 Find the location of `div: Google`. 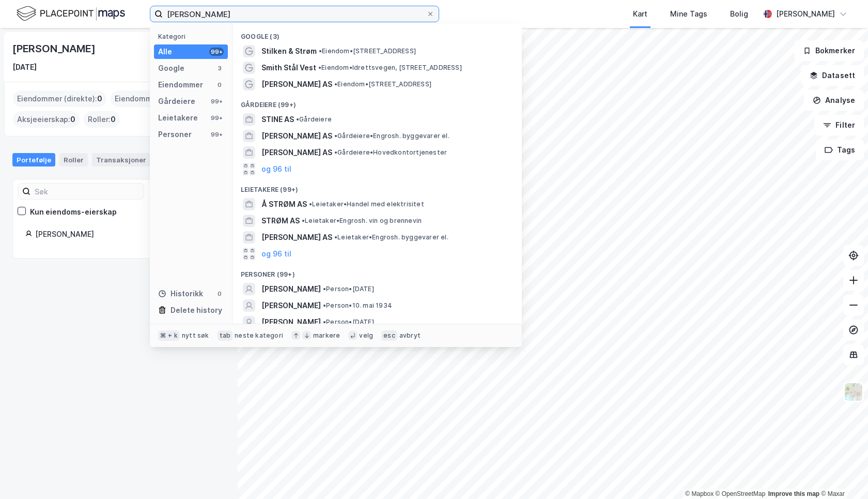

div: Google is located at coordinates (171, 69).